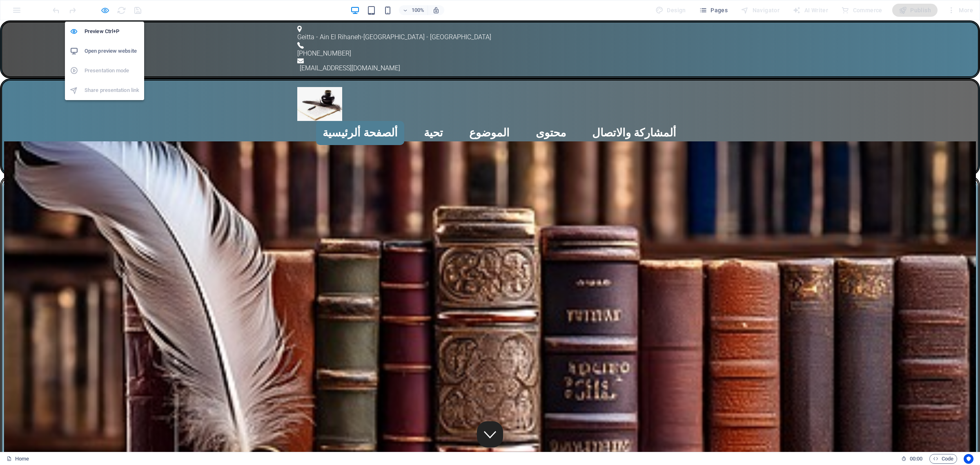  Describe the element at coordinates (943, 459) in the screenshot. I see `span: Code` at that location.